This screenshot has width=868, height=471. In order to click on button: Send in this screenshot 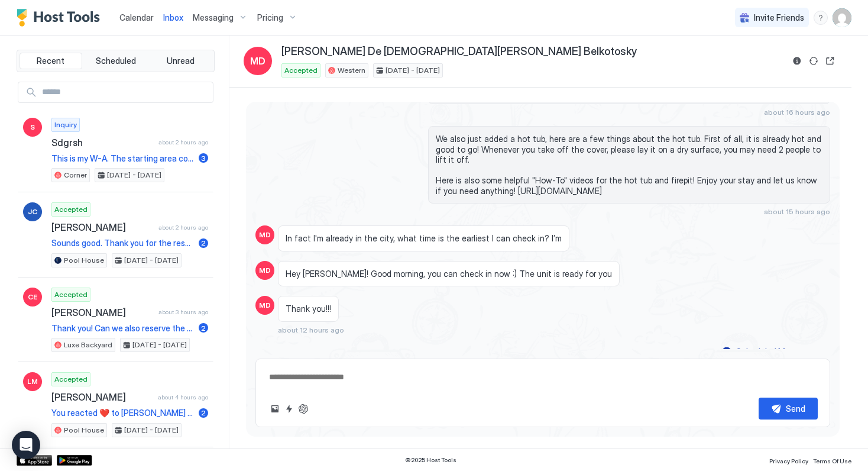, I will do `click(788, 408)`.